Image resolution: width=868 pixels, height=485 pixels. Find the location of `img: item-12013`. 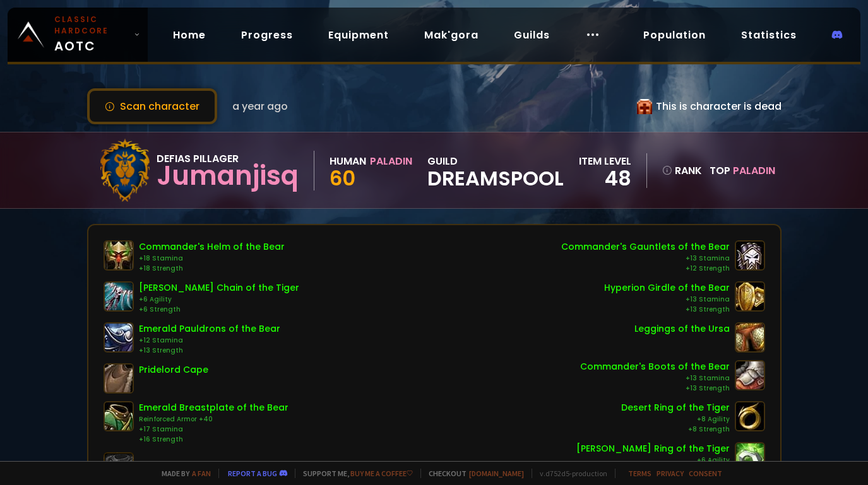

img: item-12013 is located at coordinates (750, 416).